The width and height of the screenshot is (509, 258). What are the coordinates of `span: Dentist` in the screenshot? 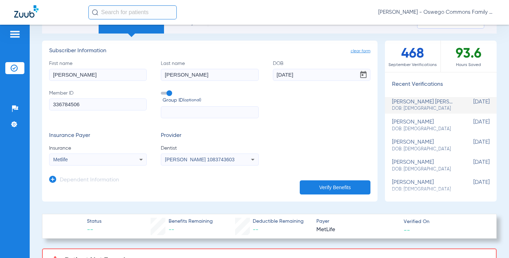 It's located at (209, 148).